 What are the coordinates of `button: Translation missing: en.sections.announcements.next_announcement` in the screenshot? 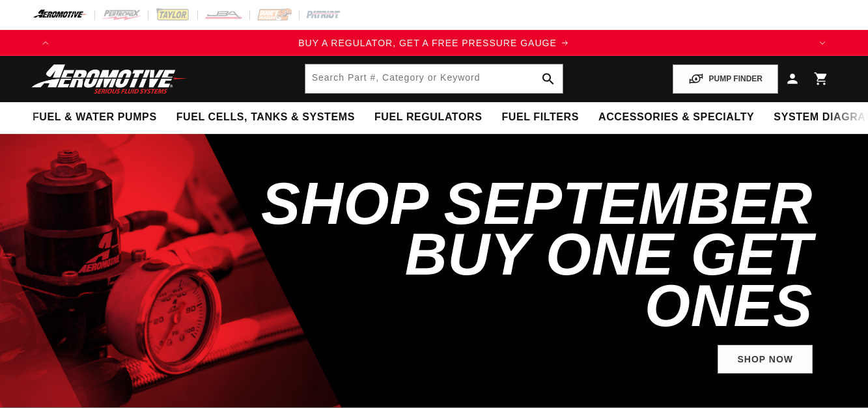 It's located at (822, 43).